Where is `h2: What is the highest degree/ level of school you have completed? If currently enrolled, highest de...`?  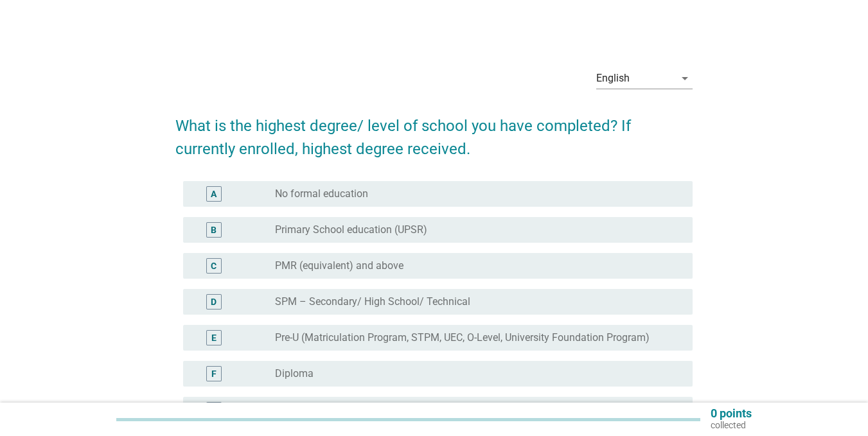 h2: What is the highest degree/ level of school you have completed? If currently enrolled, highest de... is located at coordinates (434, 131).